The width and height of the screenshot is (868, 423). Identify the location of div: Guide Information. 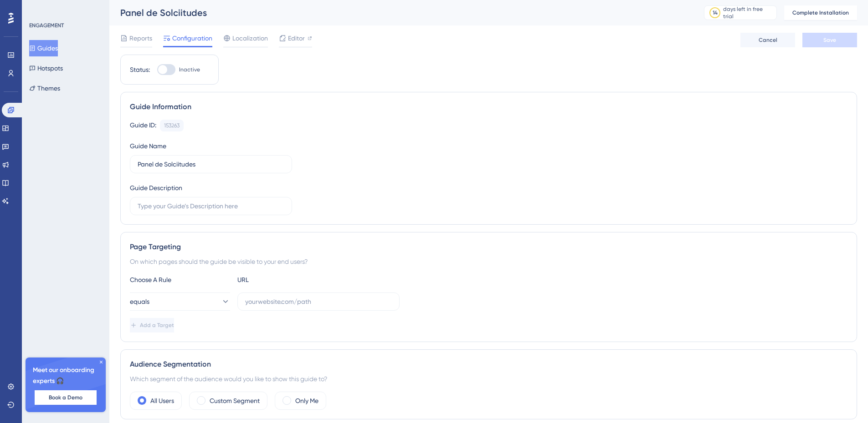
(488, 107).